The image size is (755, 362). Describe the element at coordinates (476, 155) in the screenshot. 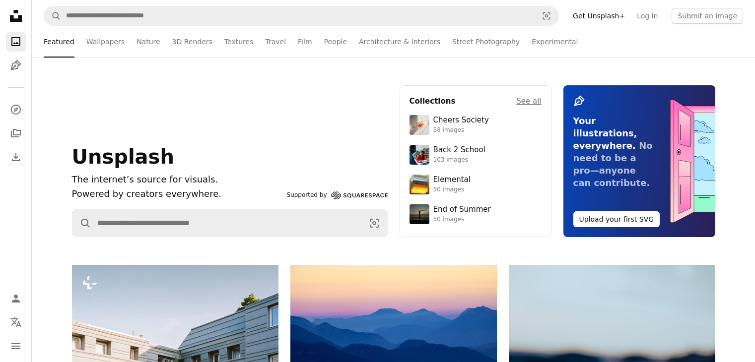

I see `a: Back 2 School103 images` at that location.